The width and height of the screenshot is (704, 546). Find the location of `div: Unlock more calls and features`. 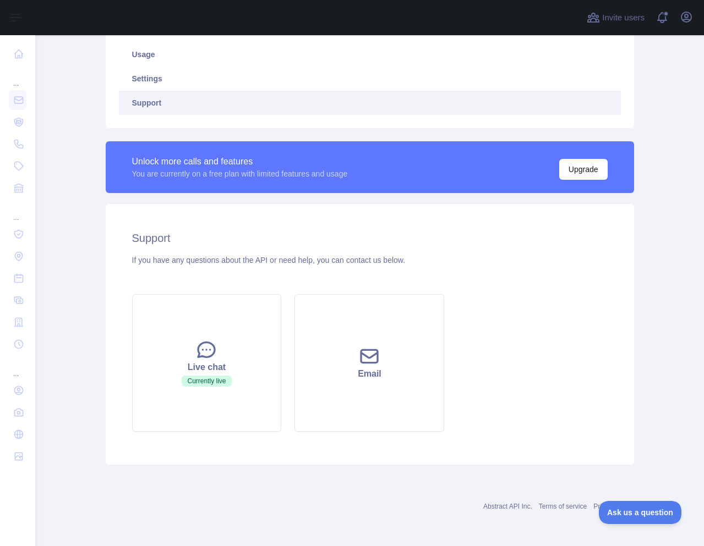

div: Unlock more calls and features is located at coordinates (240, 162).